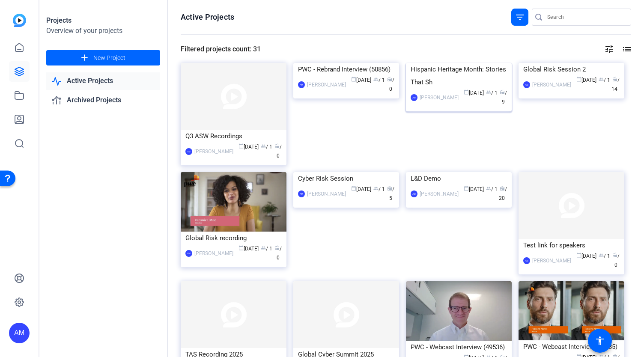 The image size is (644, 357). What do you see at coordinates (503, 97) in the screenshot?
I see `span: / 9` at bounding box center [503, 97].